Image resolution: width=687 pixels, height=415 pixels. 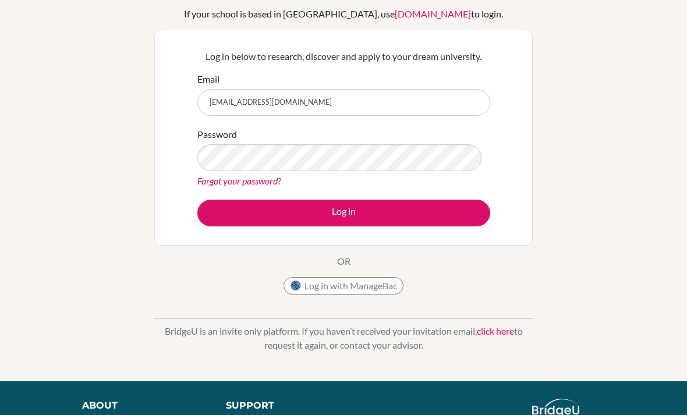 I want to click on a: click here, so click(x=496, y=331).